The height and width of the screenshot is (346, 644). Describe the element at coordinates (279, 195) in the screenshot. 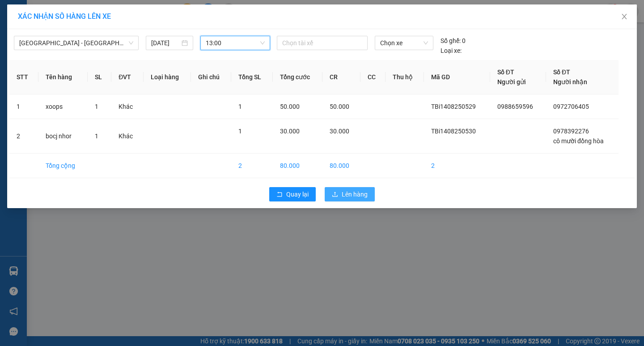

I see `span: rollback` at that location.